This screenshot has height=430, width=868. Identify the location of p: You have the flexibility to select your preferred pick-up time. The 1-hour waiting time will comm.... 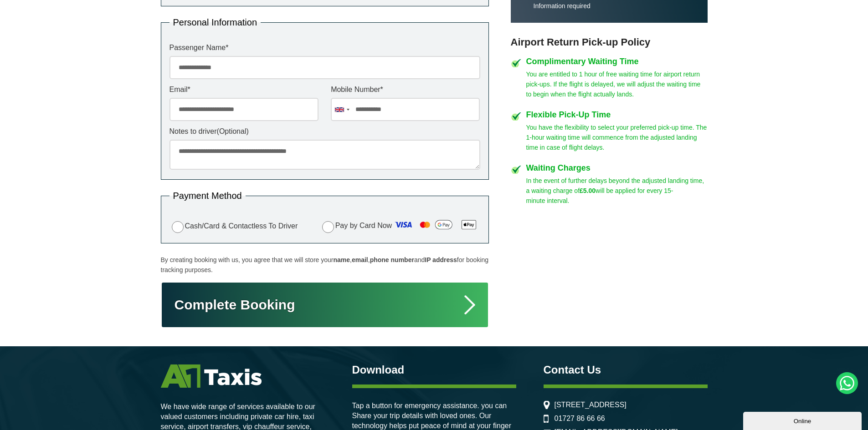
(617, 137).